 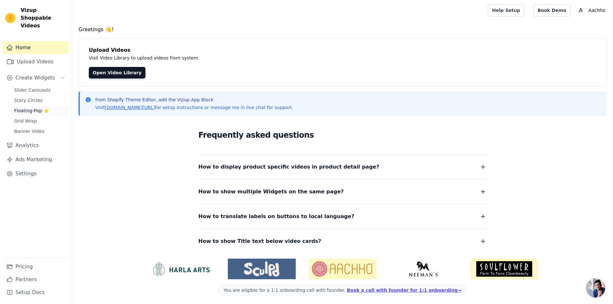 What do you see at coordinates (260, 241) in the screenshot?
I see `span: How to show Title text below video cards?` at bounding box center [260, 241].